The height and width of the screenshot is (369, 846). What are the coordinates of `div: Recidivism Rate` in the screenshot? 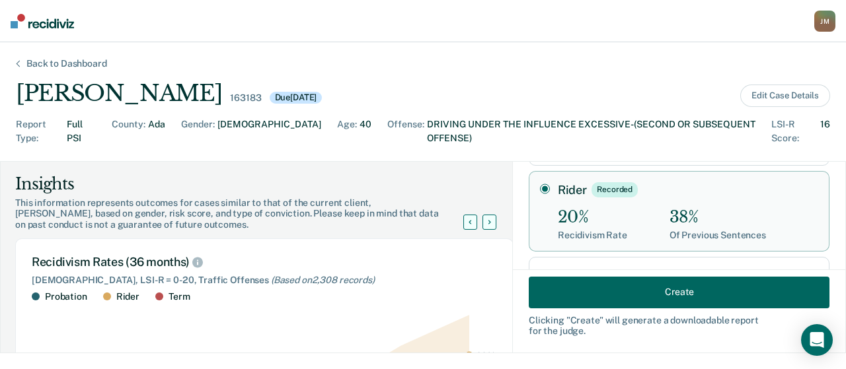 It's located at (592, 235).